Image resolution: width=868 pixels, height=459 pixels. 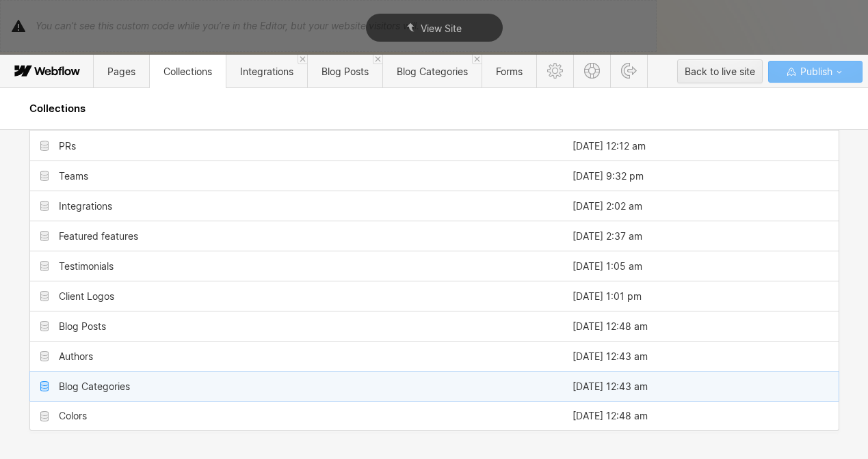 I want to click on span: Blog Categories, so click(x=432, y=71).